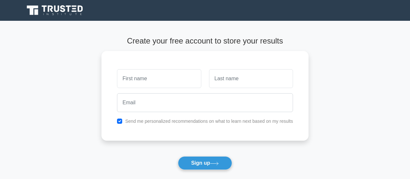  I want to click on input: First name, so click(159, 78).